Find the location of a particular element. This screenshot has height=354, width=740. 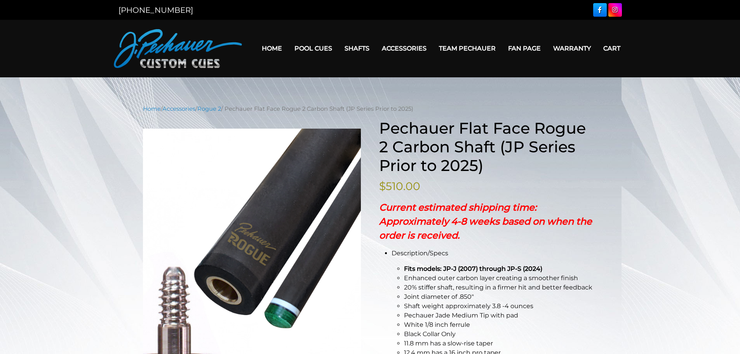

a: Shafts is located at coordinates (357, 48).